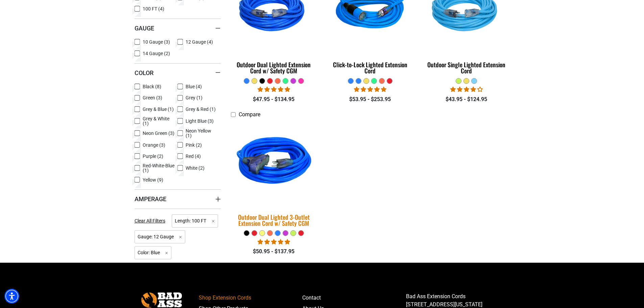  I want to click on span: 100 FT (4), so click(153, 9).